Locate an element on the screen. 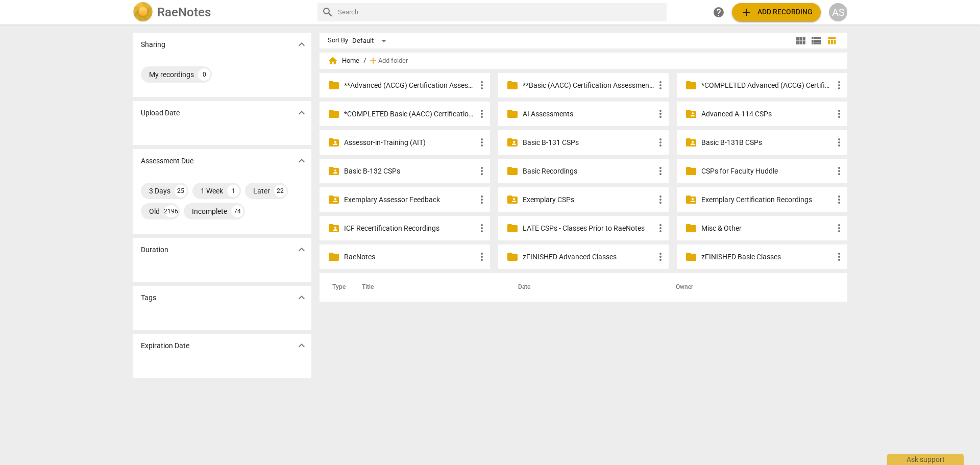 The height and width of the screenshot is (465, 980). span: search is located at coordinates (328, 12).